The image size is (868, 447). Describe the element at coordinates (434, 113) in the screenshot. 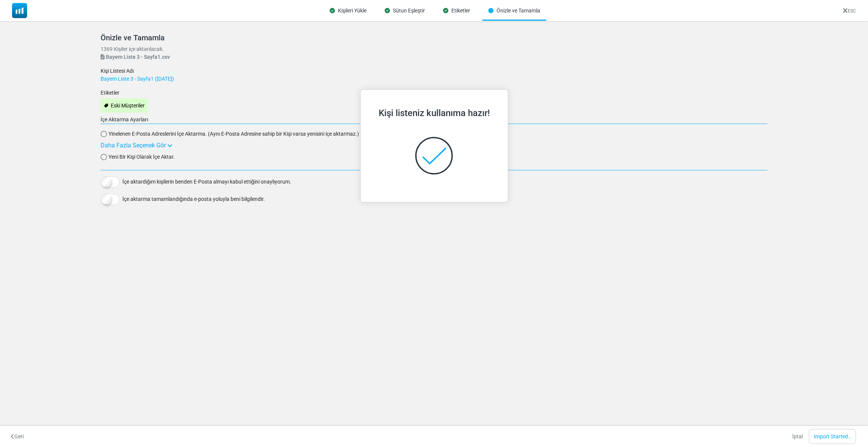

I see `h4: Kişi listeniz kullanıma hazır!` at that location.